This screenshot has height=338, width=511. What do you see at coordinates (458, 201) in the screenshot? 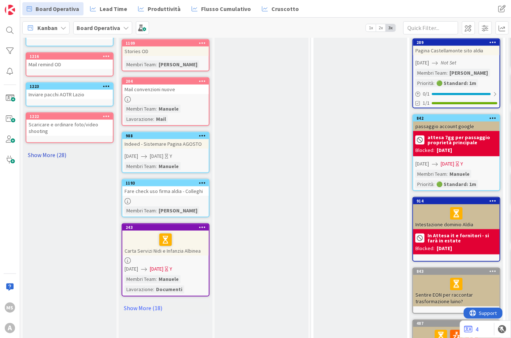
I see `div: 914` at bounding box center [458, 201].